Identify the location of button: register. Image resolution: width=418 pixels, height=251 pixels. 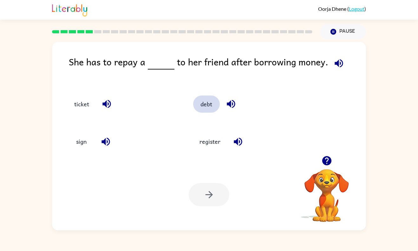
(210, 142).